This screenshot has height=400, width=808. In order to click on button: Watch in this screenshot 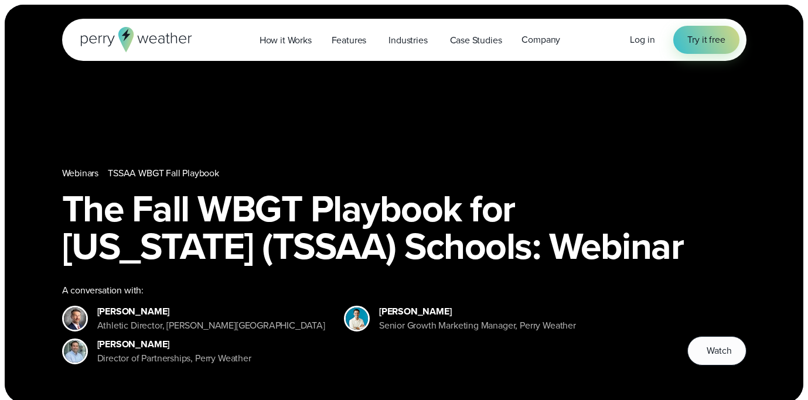, I will do `click(717, 351)`.